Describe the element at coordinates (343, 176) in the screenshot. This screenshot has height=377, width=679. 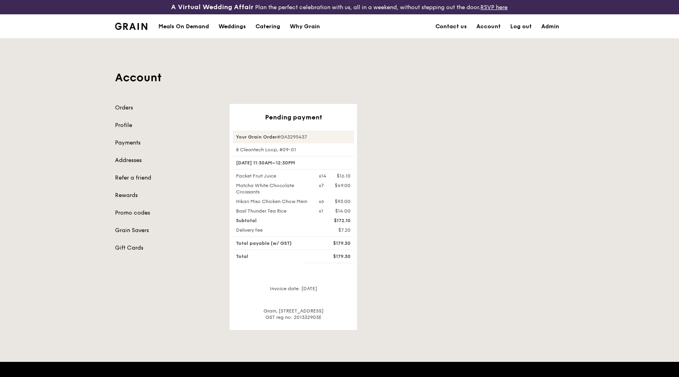
I see `div: $16.10` at that location.